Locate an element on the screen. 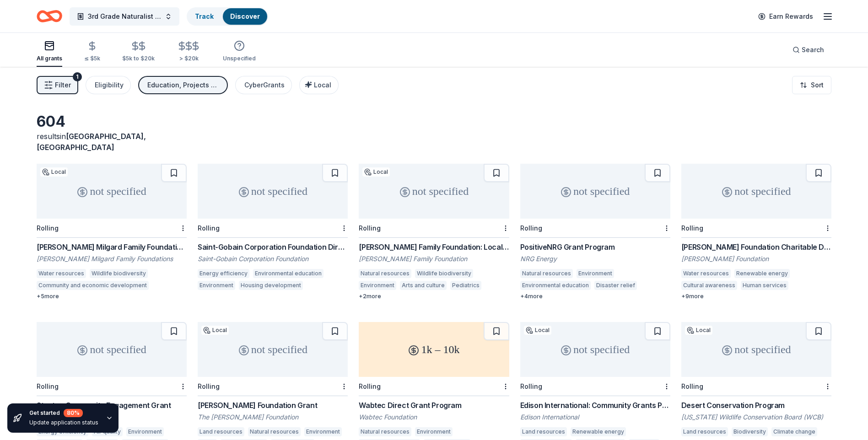 The height and width of the screenshot is (440, 868). div: Arts and culture is located at coordinates (423, 285).